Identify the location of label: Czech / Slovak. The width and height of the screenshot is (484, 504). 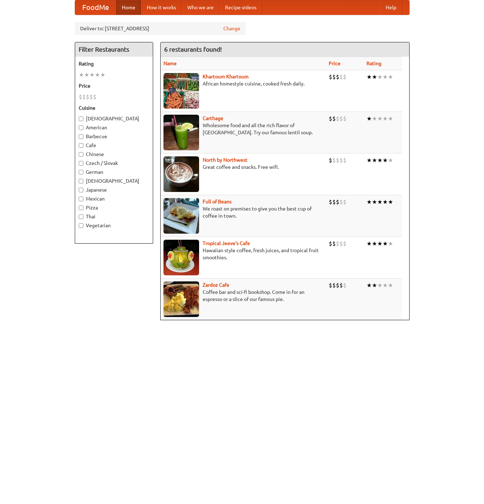
(114, 163).